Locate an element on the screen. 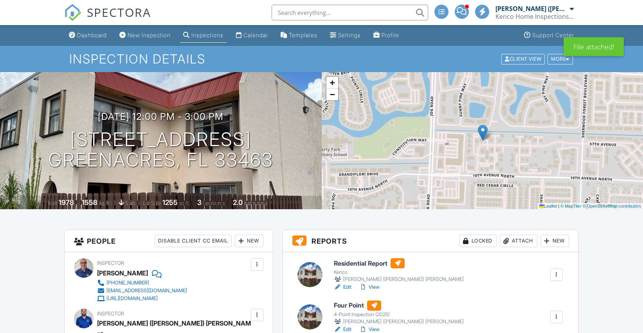  div: 1558 is located at coordinates (90, 202).